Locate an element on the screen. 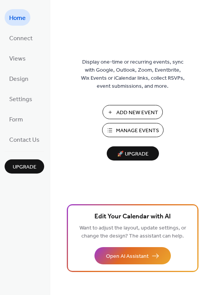 The image size is (215, 295). a: Design is located at coordinates (19, 78).